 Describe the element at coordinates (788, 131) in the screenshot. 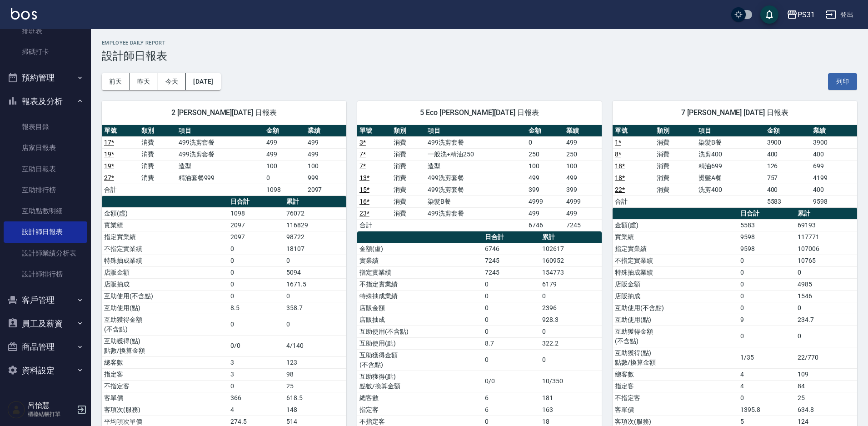

I see `th: 金額` at that location.